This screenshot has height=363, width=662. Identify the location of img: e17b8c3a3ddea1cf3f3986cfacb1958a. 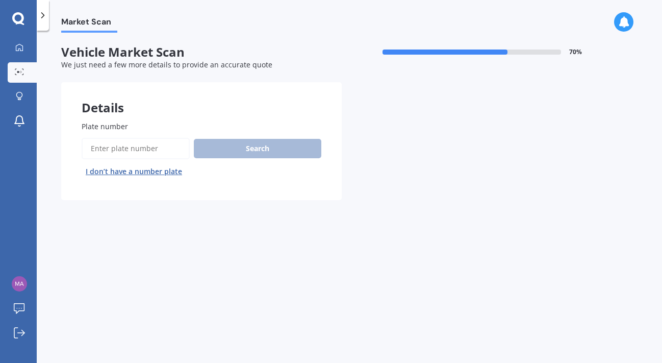
(19, 284).